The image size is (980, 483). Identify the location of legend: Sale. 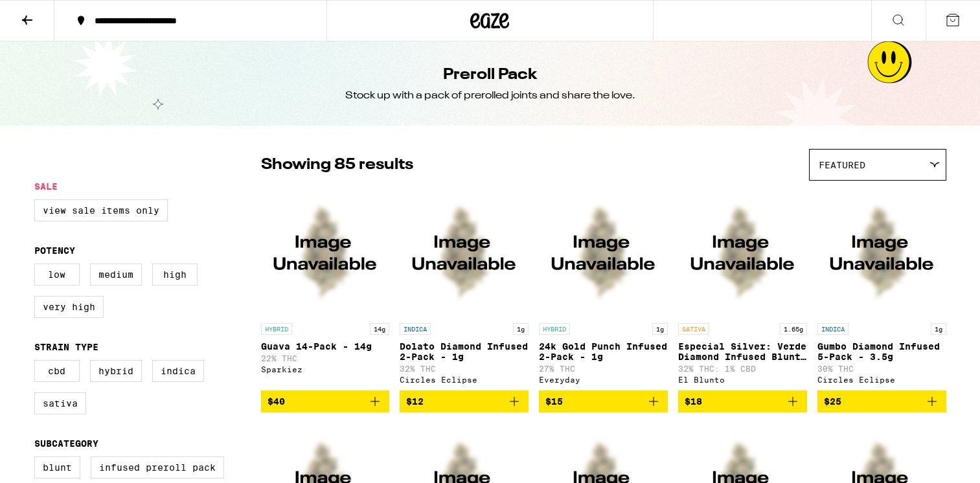
(46, 186).